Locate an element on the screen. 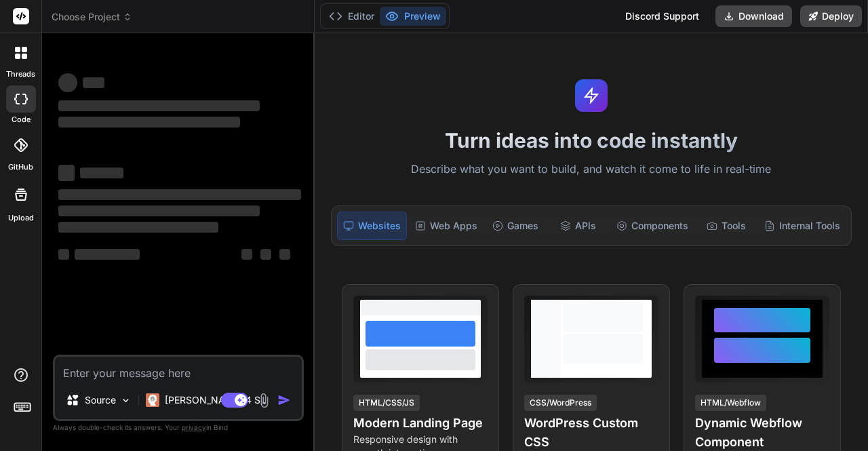 The height and width of the screenshot is (451, 868). label: threads is located at coordinates (20, 74).